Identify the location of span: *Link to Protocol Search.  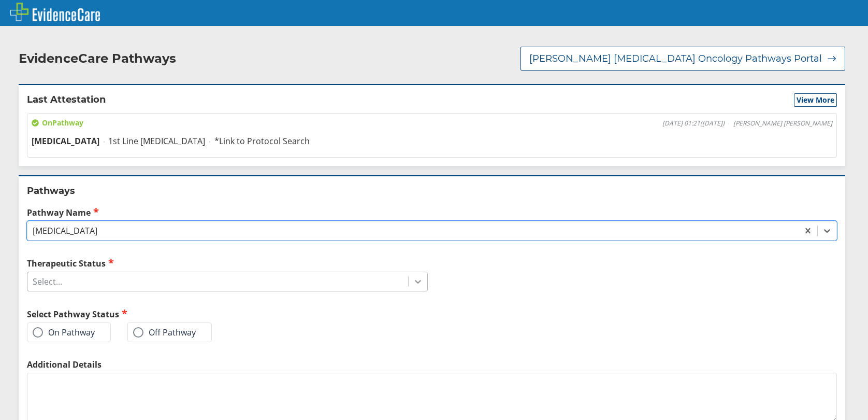
(262, 141).